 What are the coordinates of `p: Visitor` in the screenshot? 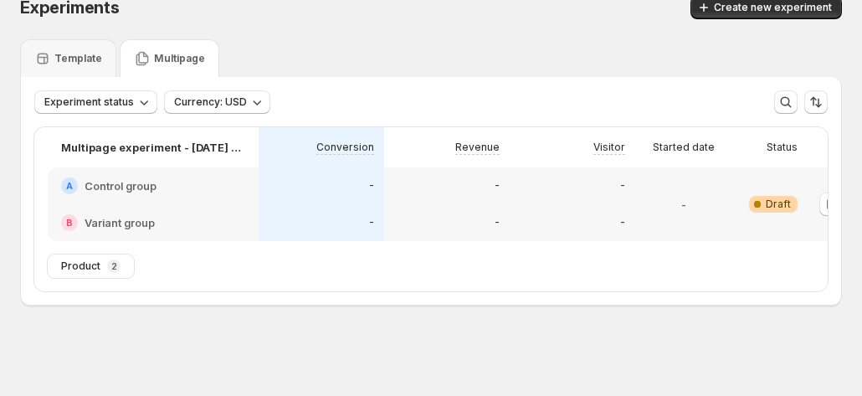 It's located at (609, 147).